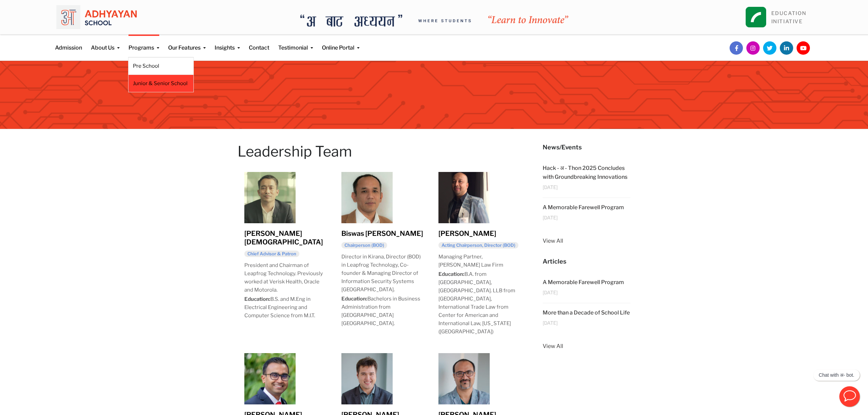 The width and height of the screenshot is (868, 415). Describe the element at coordinates (341, 43) in the screenshot. I see `a: Online Portal` at that location.